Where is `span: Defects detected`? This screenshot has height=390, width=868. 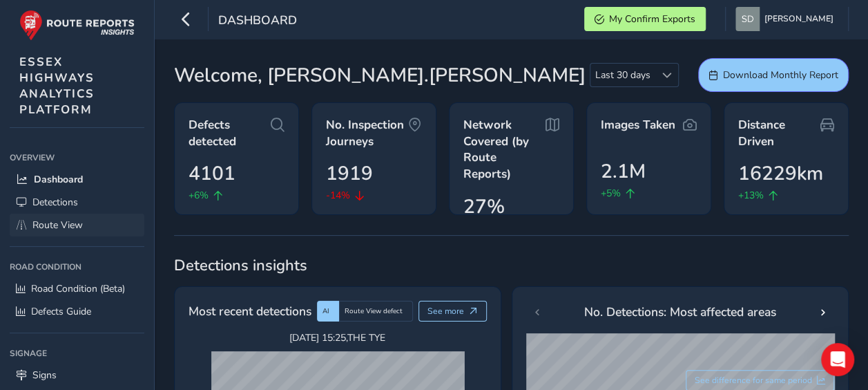
span: Defects detected is located at coordinates (229, 133).